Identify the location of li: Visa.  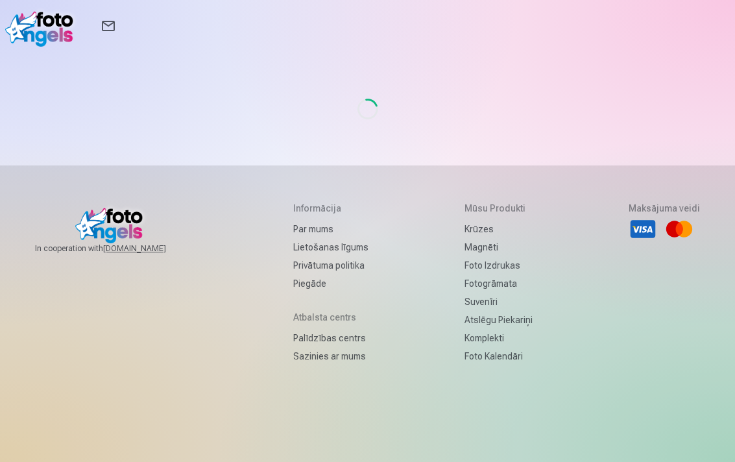
(643, 229).